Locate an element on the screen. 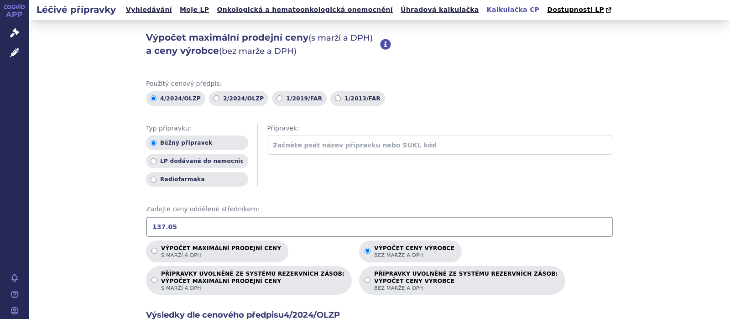 The width and height of the screenshot is (730, 319). a: Onkologická a hematoonkologická onemocnění is located at coordinates (305, 10).